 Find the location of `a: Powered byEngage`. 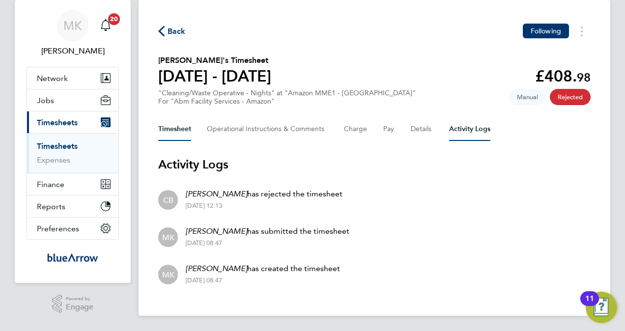

a: Powered byEngage is located at coordinates (73, 304).